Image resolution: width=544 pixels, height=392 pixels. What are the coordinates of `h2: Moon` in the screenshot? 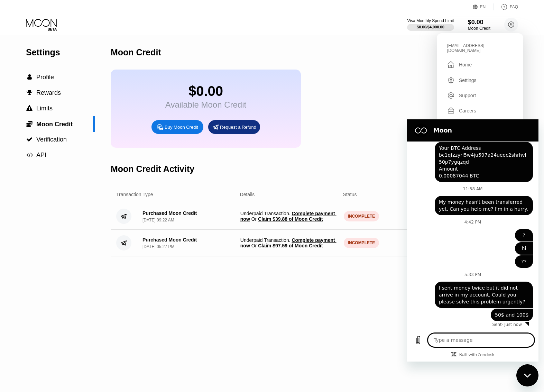 It's located at (75, 11).